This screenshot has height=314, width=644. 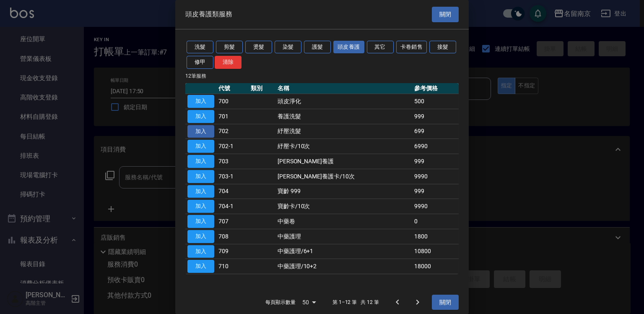 I want to click on td: 703, so click(x=232, y=162).